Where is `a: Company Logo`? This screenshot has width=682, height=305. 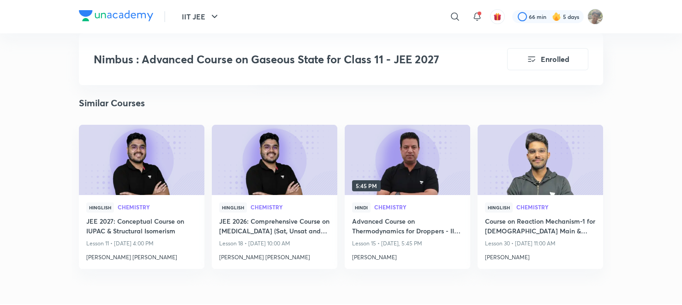 a: Company Logo is located at coordinates (116, 17).